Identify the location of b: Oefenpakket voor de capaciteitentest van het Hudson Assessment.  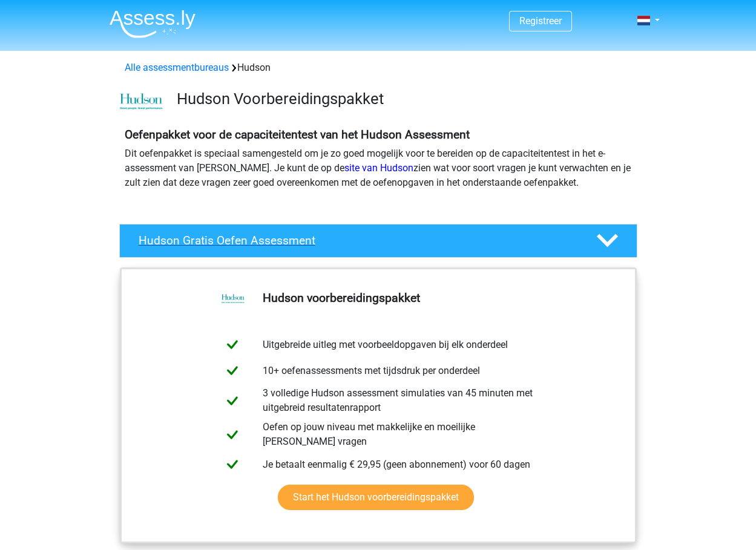
(297, 134).